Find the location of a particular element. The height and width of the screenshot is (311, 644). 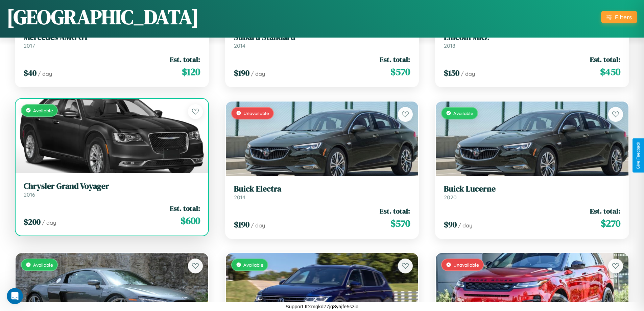

button: Filters is located at coordinates (619, 17).